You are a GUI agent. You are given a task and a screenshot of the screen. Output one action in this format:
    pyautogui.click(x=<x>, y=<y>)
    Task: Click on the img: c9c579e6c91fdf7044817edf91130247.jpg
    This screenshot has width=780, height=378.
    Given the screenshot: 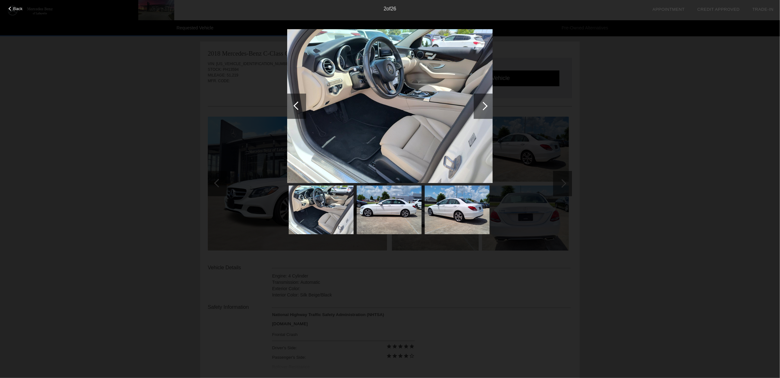 What is the action you would take?
    pyautogui.click(x=389, y=210)
    